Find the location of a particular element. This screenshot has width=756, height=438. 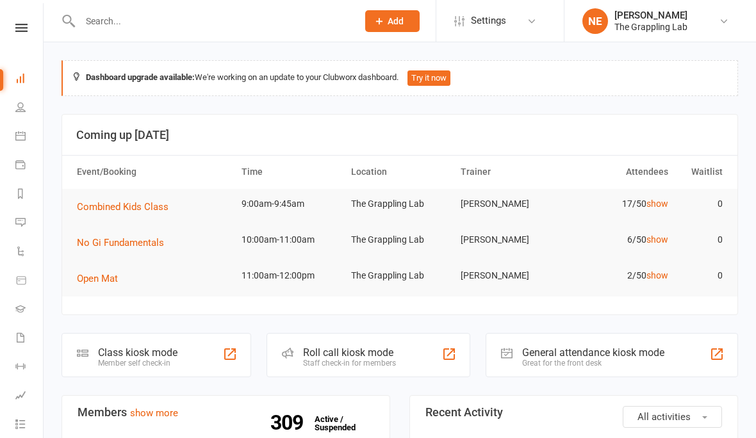

div: The Grappling Lab is located at coordinates (651, 27).